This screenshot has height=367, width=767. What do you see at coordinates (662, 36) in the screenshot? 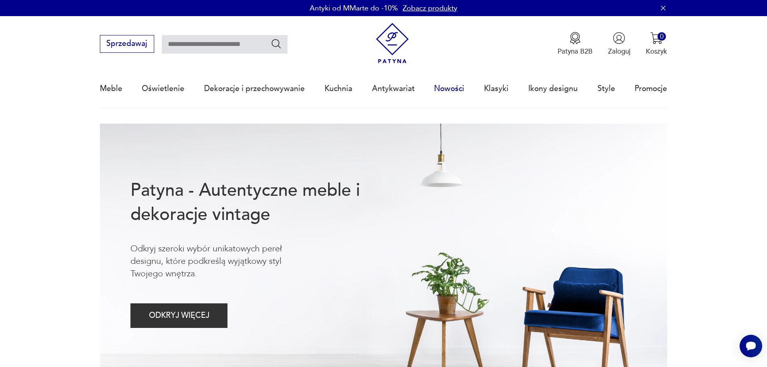
I see `div: 0` at bounding box center [662, 36].